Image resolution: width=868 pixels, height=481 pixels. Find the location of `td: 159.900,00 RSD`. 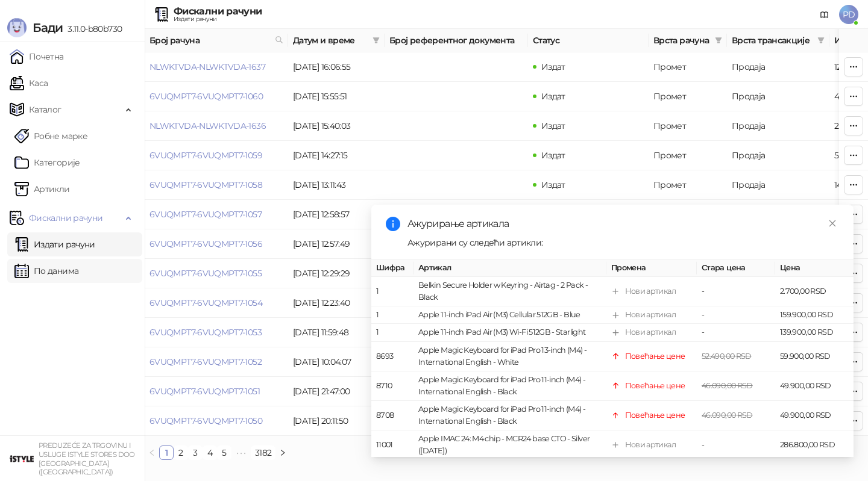

td: 159.900,00 RSD is located at coordinates (814, 315).